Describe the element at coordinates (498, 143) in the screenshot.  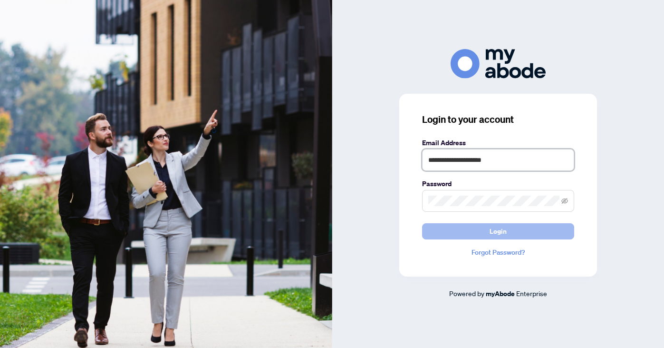
I see `label: Email Address` at that location.